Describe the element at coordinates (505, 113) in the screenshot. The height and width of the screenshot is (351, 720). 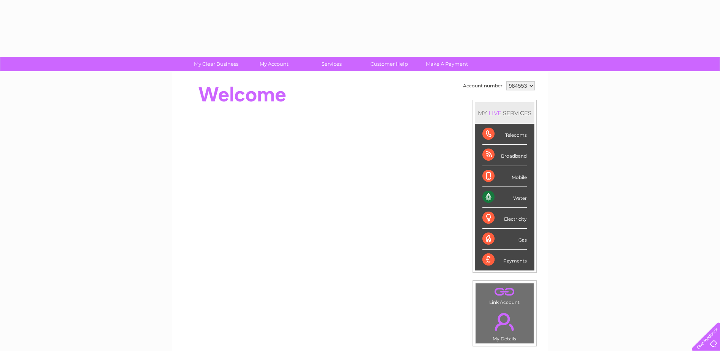
I see `div: MY SERVICES` at that location.